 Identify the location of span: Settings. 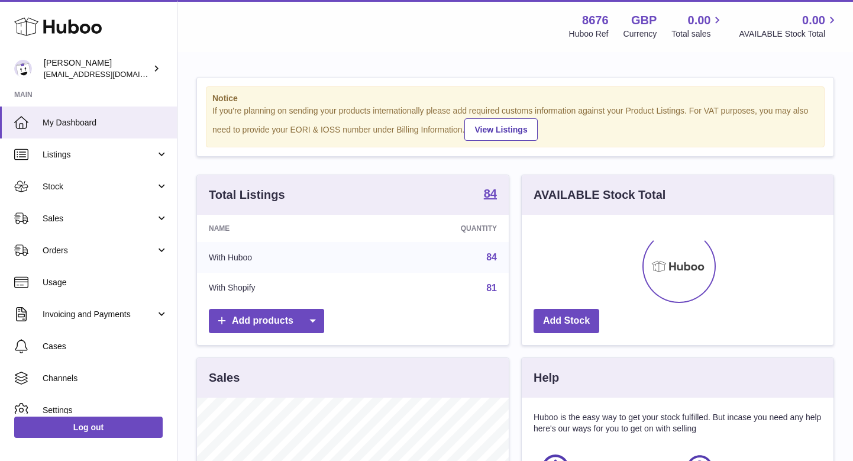
(105, 410).